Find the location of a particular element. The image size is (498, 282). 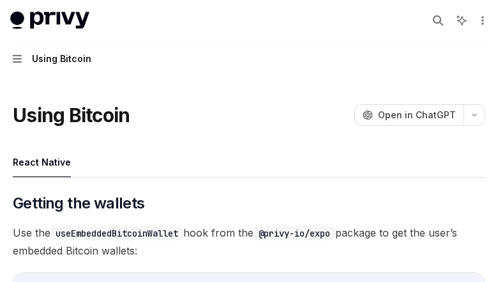

button: Open in ChatGPT is located at coordinates (409, 115).